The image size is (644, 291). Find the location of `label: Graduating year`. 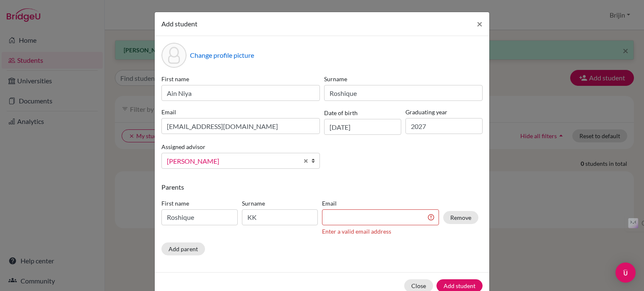

label: Graduating year is located at coordinates (444, 112).